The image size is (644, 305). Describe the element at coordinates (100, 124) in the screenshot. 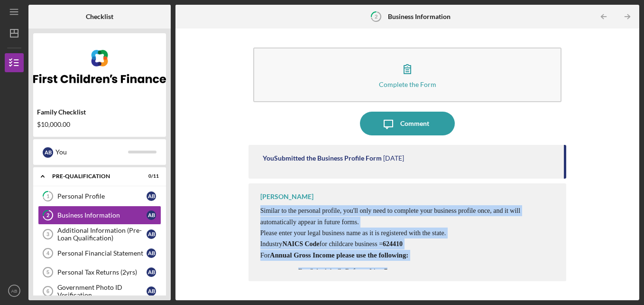

I see `div: $10,000.00` at that location.